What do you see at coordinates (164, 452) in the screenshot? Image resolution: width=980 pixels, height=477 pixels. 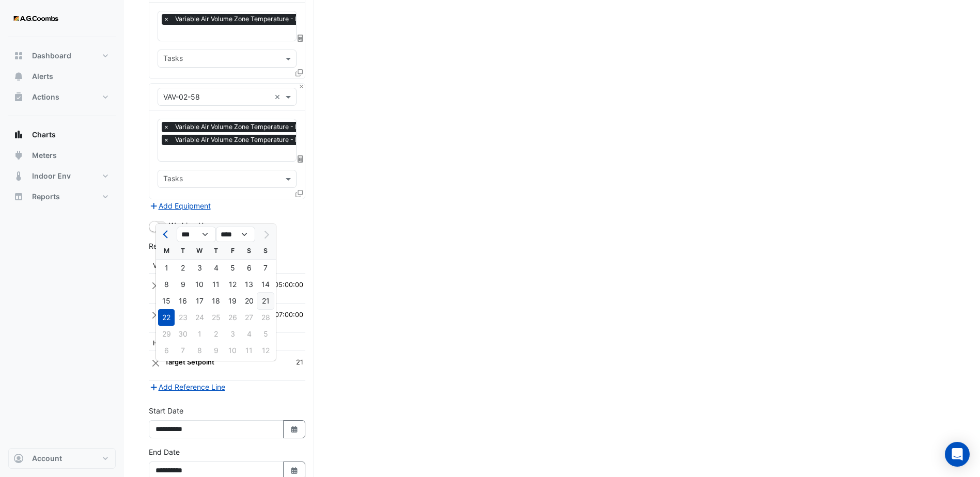 I see `label: End Date` at bounding box center [164, 452].